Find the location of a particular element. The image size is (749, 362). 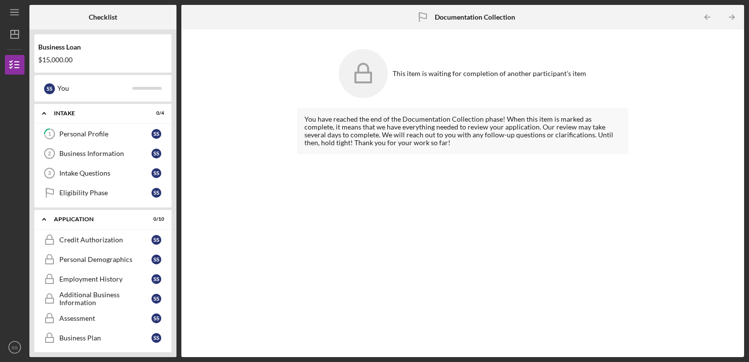

button: SS is located at coordinates (15, 347).